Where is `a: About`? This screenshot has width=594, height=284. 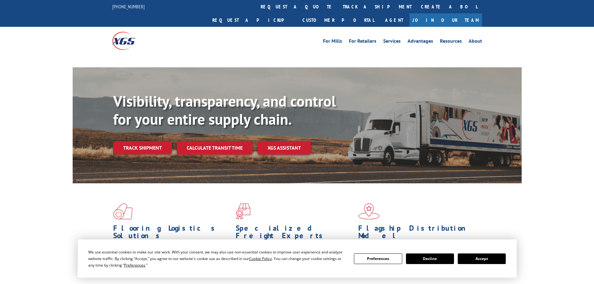
a: About is located at coordinates (476, 42).